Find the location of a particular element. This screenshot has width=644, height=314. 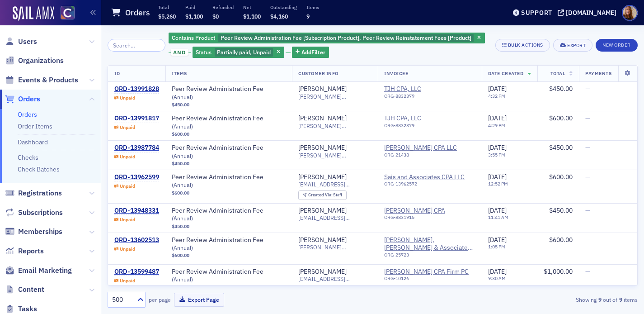

span: Date Created is located at coordinates (506, 73).